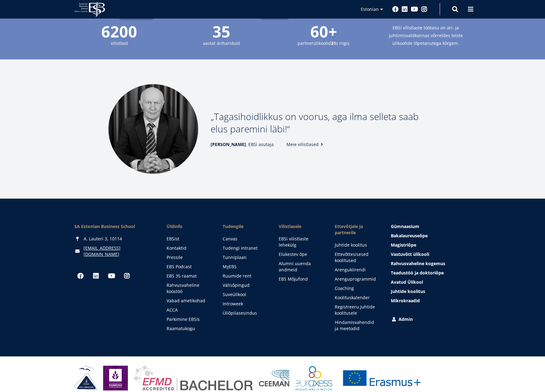  What do you see at coordinates (245, 285) in the screenshot?
I see `a: Välisõpingud` at bounding box center [245, 285].